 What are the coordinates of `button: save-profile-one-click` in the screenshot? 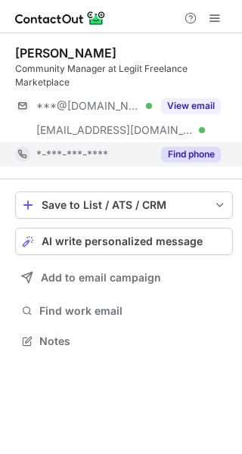 It's located at (124, 205).